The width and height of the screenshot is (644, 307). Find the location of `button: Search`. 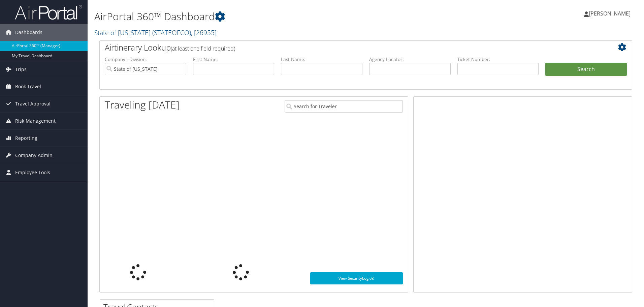

button: Search is located at coordinates (586, 69).